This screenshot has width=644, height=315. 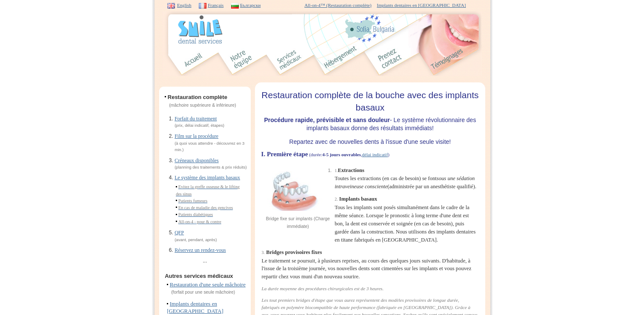 What do you see at coordinates (289, 60) in the screenshot?
I see `img: offer_fr.jpg` at bounding box center [289, 60].